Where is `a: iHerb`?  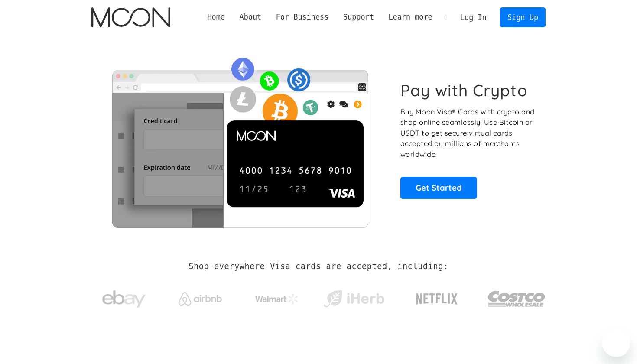 a: iHerb is located at coordinates (353, 296).